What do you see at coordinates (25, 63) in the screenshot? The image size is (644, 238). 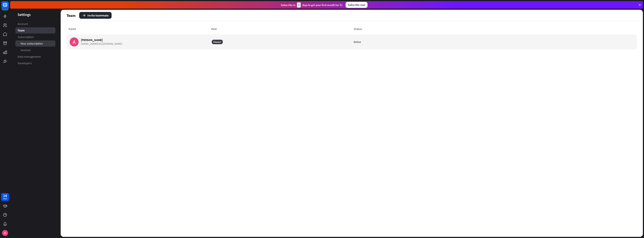 I see `span: Developers` at bounding box center [25, 63].